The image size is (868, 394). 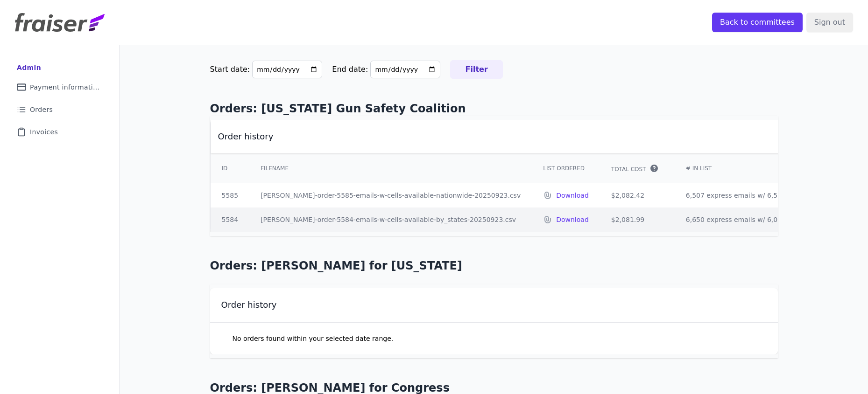 I want to click on th: List Ordered, so click(x=566, y=168).